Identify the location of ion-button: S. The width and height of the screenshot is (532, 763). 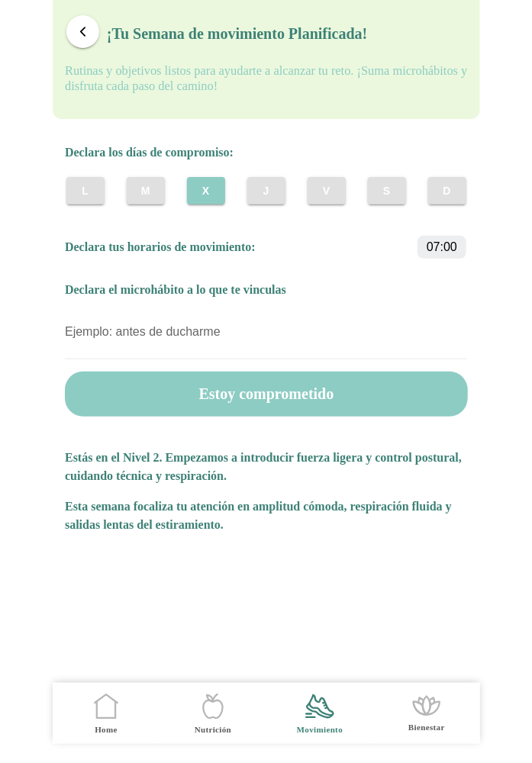
(386, 191).